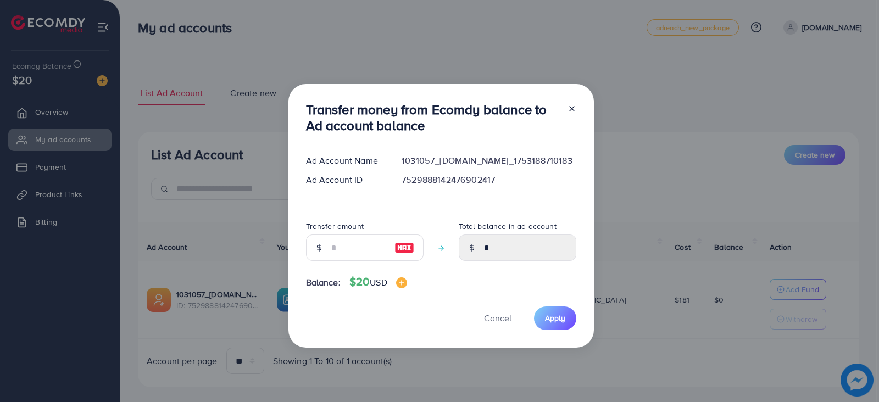 This screenshot has height=402, width=879. I want to click on span: Cancel, so click(498, 318).